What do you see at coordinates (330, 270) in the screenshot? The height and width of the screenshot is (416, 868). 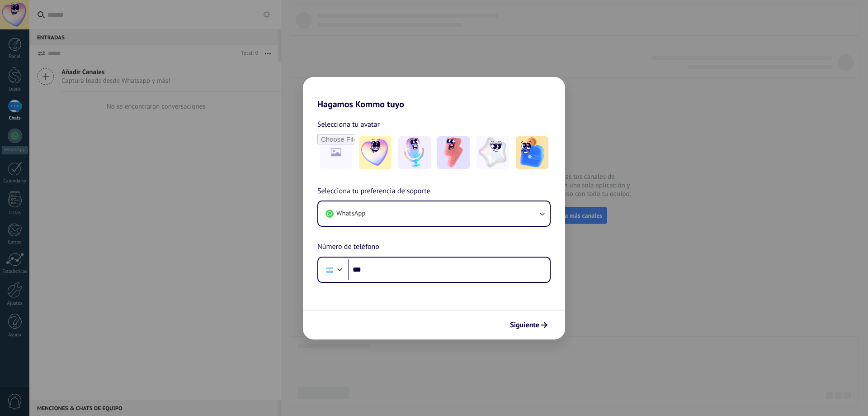 I see `div: Argentina: + 54` at bounding box center [330, 270].